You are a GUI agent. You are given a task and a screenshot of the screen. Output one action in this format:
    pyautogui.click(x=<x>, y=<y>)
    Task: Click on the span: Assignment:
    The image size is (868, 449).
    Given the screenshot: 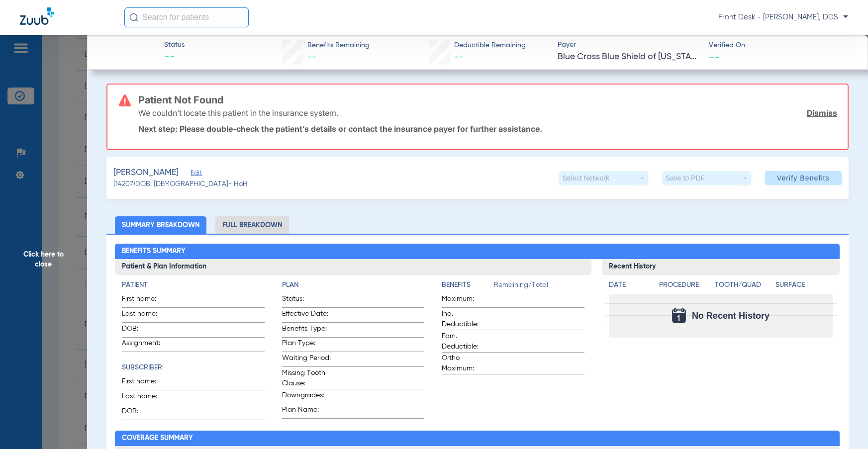 What is the action you would take?
    pyautogui.click(x=146, y=344)
    